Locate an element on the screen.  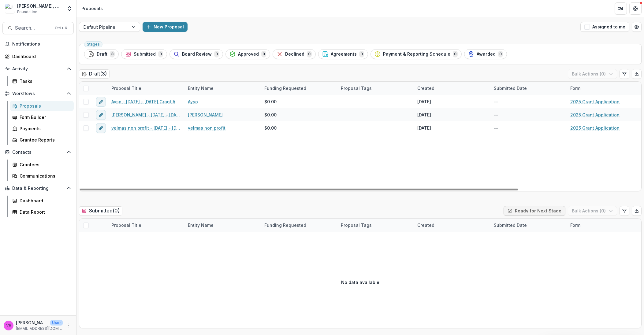
a: Grantees is located at coordinates (42, 165).